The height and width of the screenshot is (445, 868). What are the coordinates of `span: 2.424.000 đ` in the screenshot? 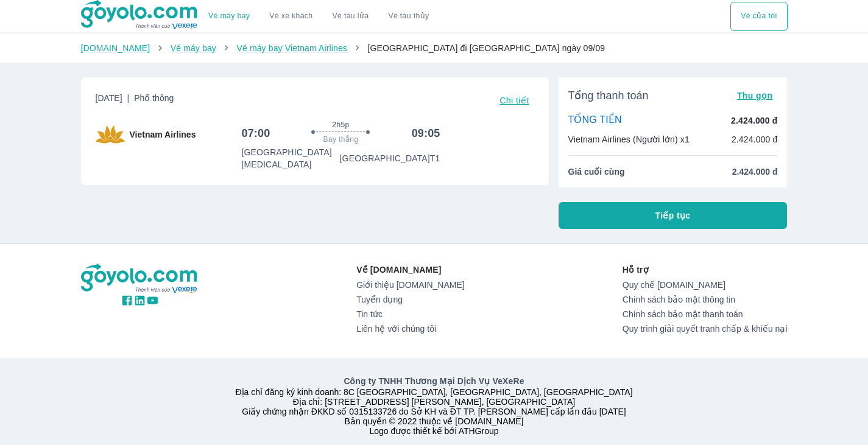 It's located at (755, 172).